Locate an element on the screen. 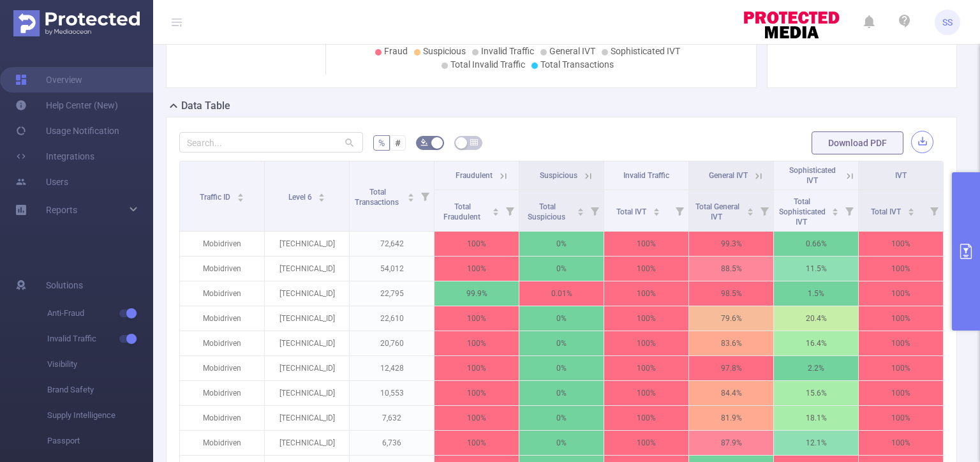 This screenshot has height=462, width=980. span: General IVT is located at coordinates (728, 175).